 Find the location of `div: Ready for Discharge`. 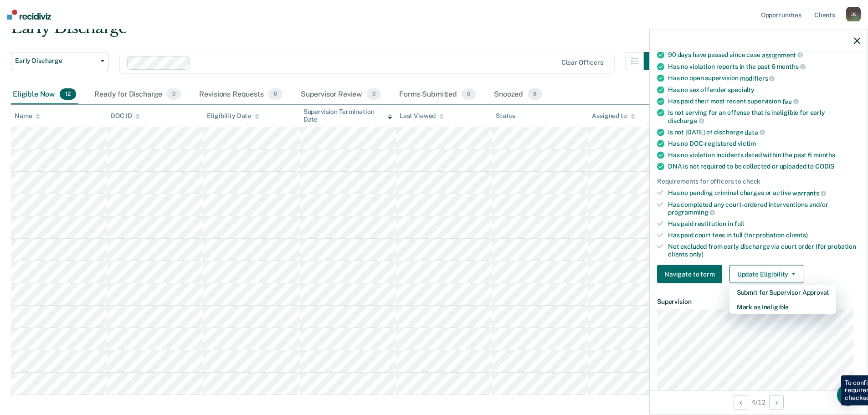

div: Ready for Discharge is located at coordinates (138, 95).